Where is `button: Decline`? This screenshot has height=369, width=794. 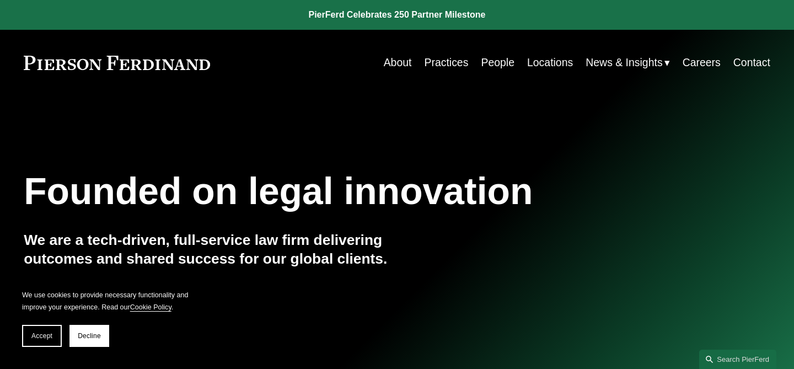 button: Decline is located at coordinates (89, 336).